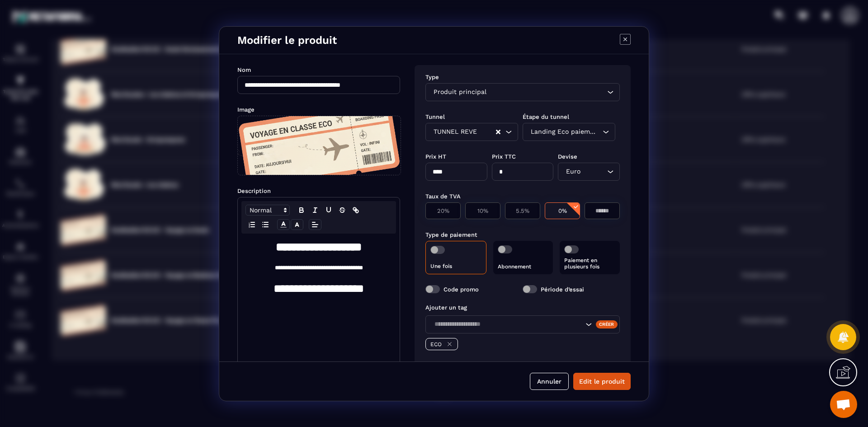  Describe the element at coordinates (451, 235) in the screenshot. I see `label: Type de paiement` at that location.